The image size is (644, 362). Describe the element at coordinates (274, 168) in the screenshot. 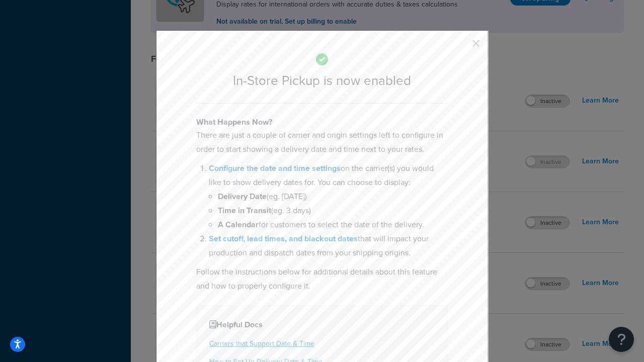

I see `a: Configure the date and time settings` at that location.